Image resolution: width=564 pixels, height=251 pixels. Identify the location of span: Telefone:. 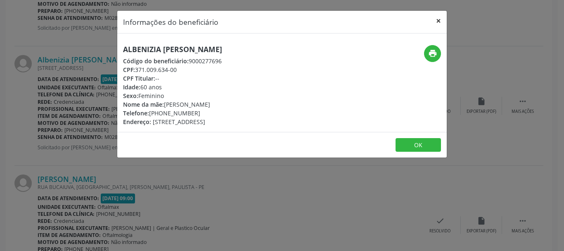
(136, 113).